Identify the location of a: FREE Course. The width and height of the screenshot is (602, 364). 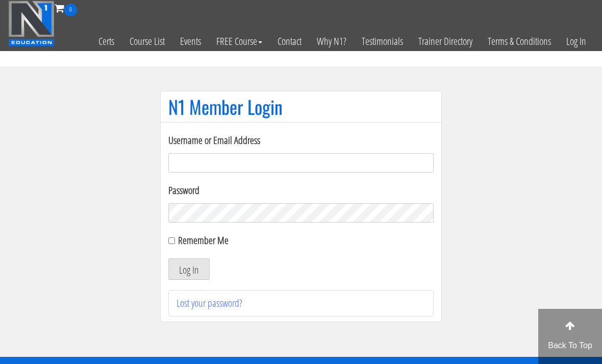
(240, 41).